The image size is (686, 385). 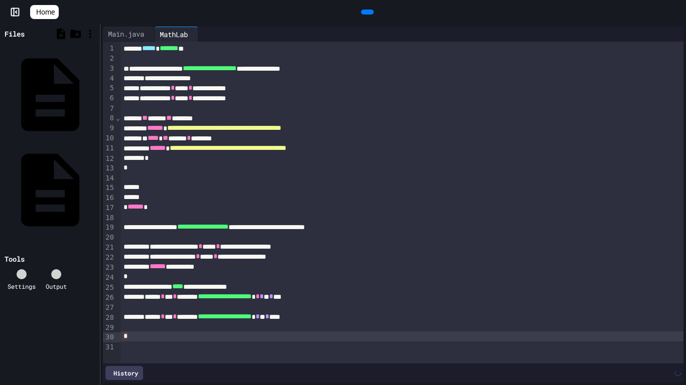 I want to click on div: 22, so click(x=109, y=258).